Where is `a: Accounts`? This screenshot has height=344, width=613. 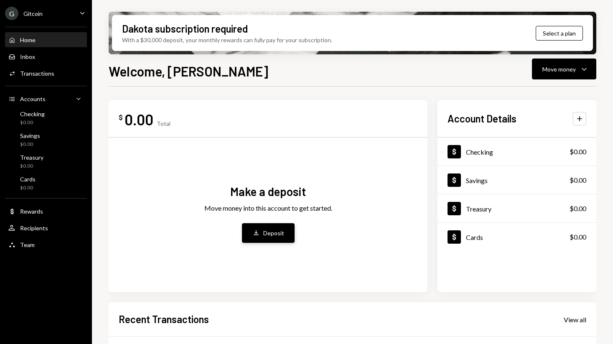
a: Accounts is located at coordinates (46, 99).